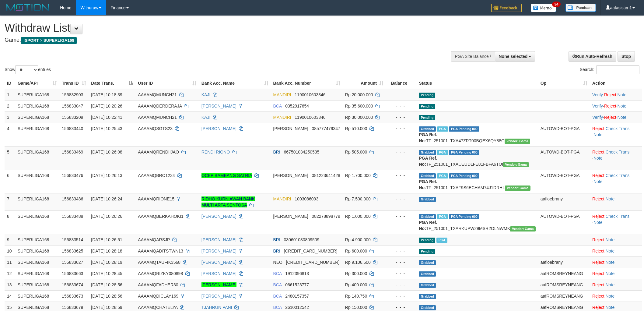  Describe the element at coordinates (72, 262) in the screenshot. I see `span: 156833627` at that location.